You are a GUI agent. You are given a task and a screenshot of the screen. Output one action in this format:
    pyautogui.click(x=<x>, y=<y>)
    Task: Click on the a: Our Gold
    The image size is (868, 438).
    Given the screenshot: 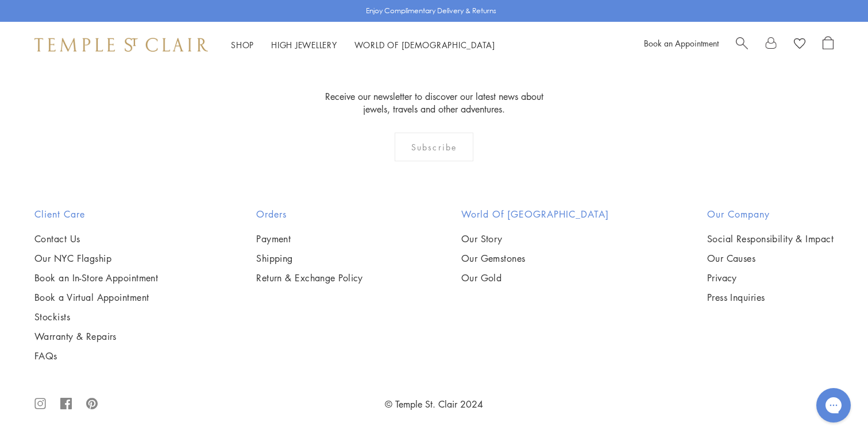 What is the action you would take?
    pyautogui.click(x=535, y=278)
    